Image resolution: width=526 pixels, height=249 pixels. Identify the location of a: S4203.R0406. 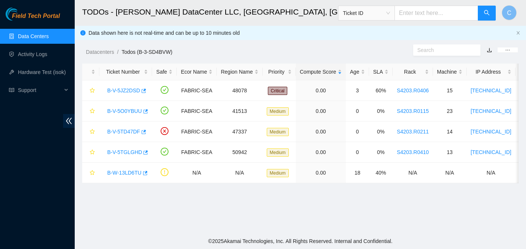
(413, 90).